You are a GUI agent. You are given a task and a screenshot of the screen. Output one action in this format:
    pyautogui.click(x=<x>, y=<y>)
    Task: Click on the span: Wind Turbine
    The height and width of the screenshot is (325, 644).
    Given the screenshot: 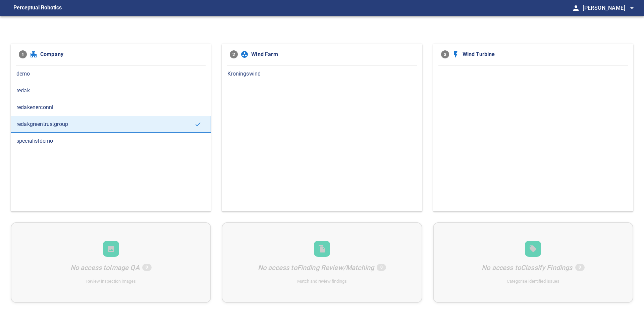 What is the action you would take?
    pyautogui.click(x=544, y=54)
    